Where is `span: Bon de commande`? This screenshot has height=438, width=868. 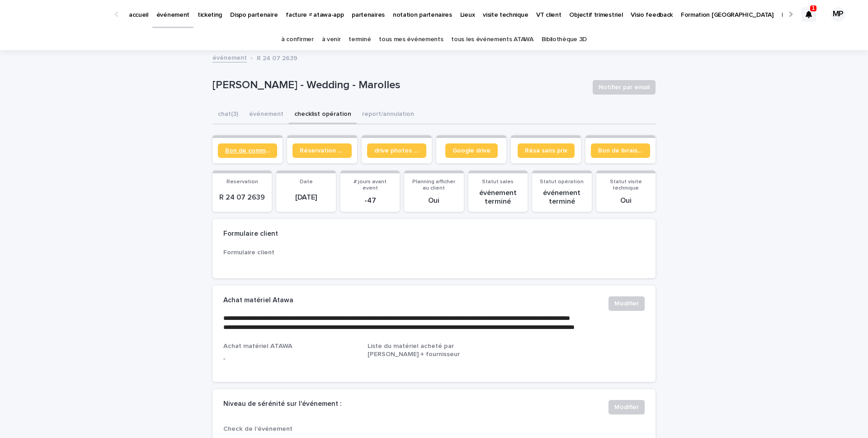 span: Bon de commande is located at coordinates (247, 151).